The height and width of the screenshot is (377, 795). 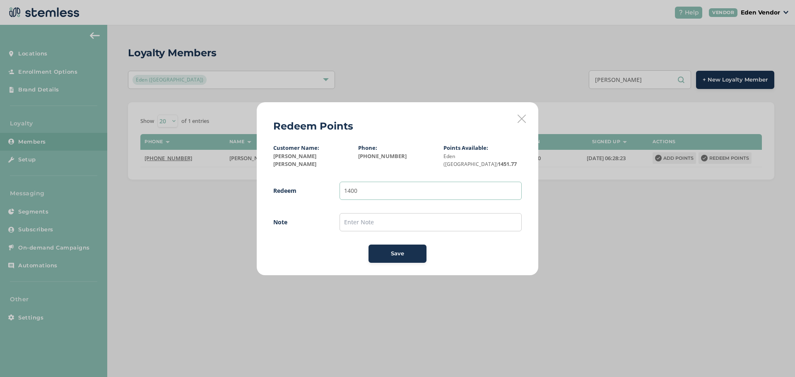 What do you see at coordinates (431, 222) in the screenshot?
I see `input: Enter Note` at bounding box center [431, 222].